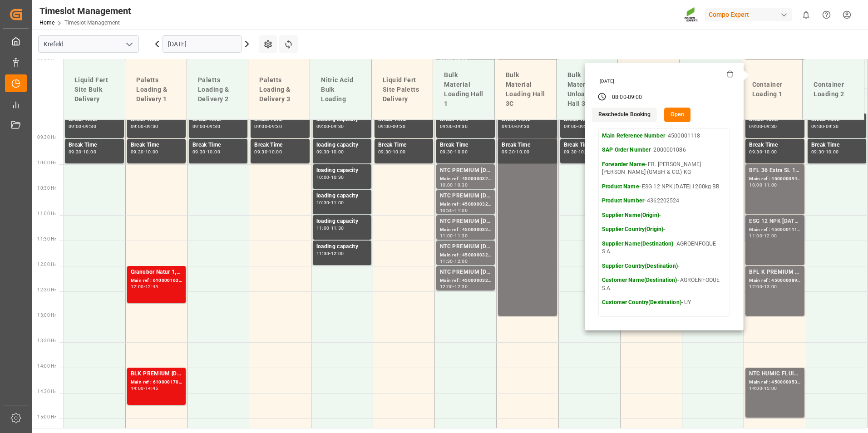  What do you see at coordinates (46, 340) in the screenshot?
I see `span: 13:30 Hr` at bounding box center [46, 340].